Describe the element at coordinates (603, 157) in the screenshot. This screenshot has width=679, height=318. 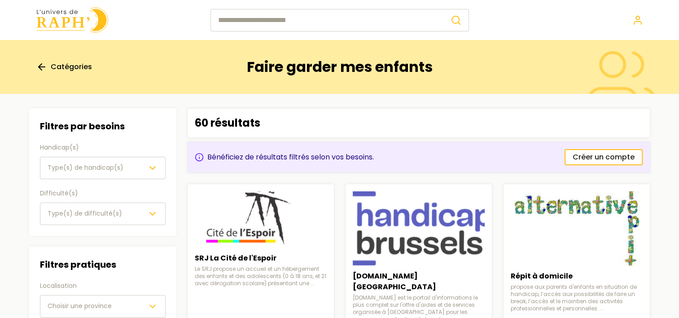
I see `span: Créer un compte` at that location.